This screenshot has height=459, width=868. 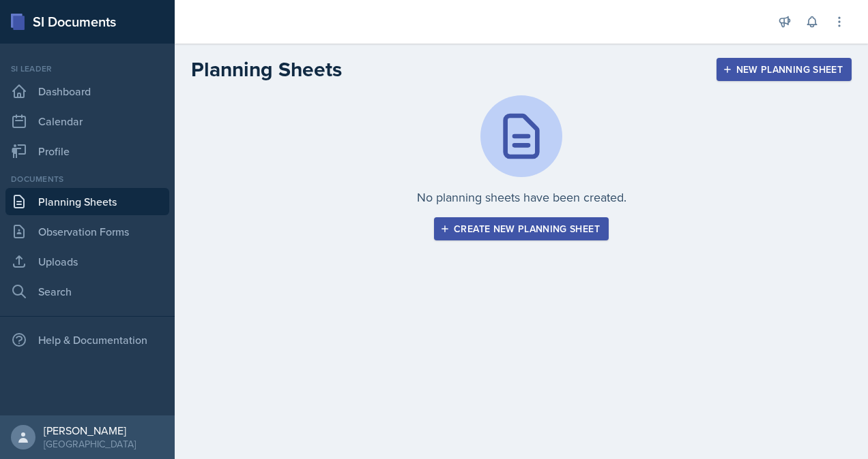 I want to click on a: Profile, so click(x=87, y=151).